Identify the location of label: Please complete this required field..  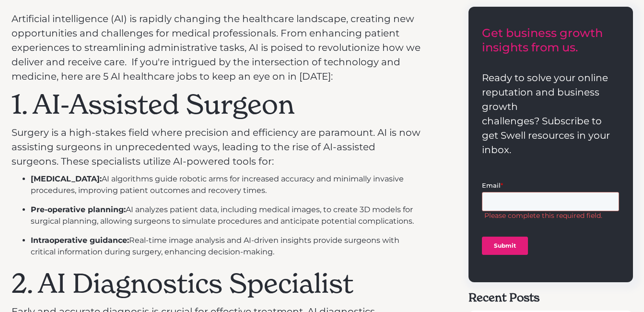
(70, 35).